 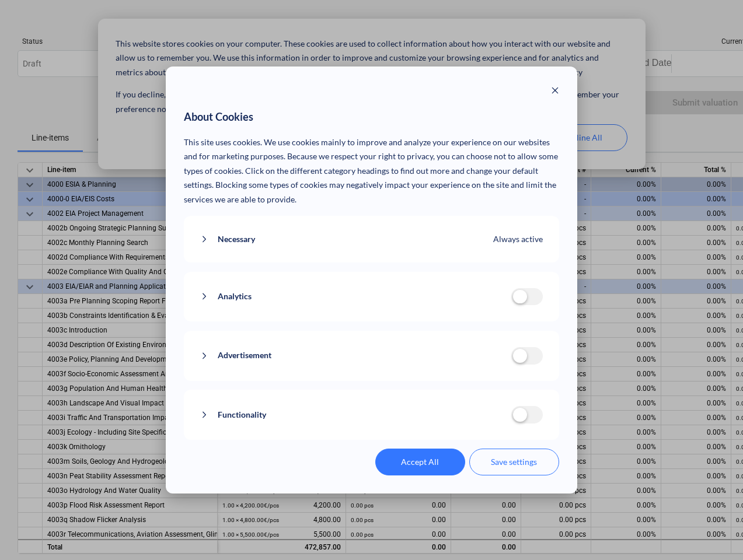 What do you see at coordinates (236, 239) in the screenshot?
I see `span: Necessary` at bounding box center [236, 239].